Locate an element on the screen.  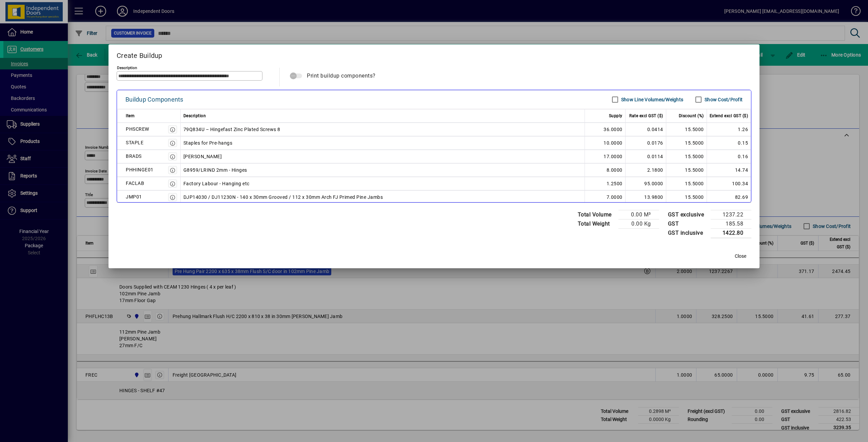
td: 7.0000 is located at coordinates (605, 197).